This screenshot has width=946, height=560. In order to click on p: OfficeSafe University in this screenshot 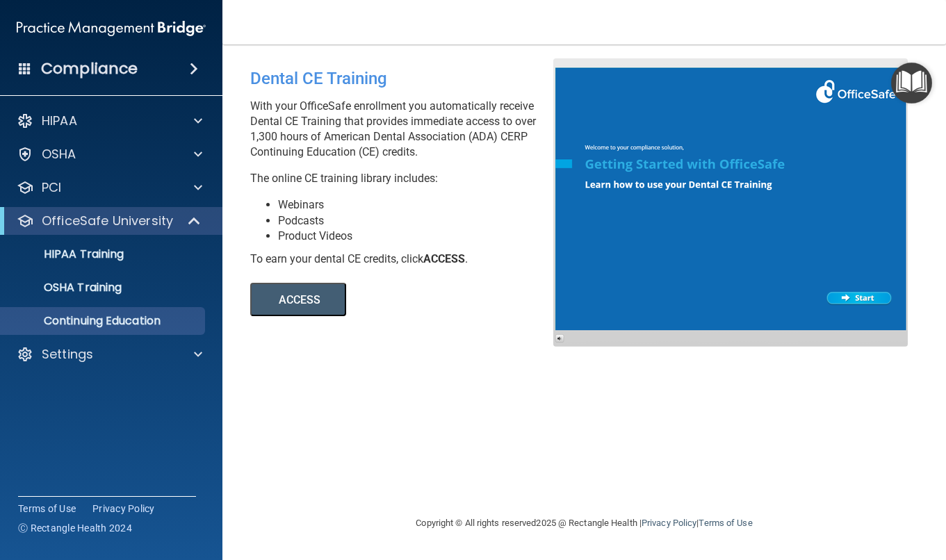, I will do `click(107, 221)`.